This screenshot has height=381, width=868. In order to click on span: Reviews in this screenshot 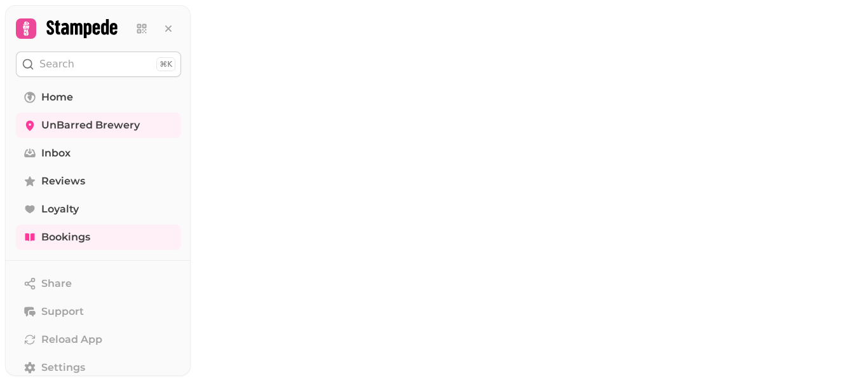, I will do `click(63, 181)`.